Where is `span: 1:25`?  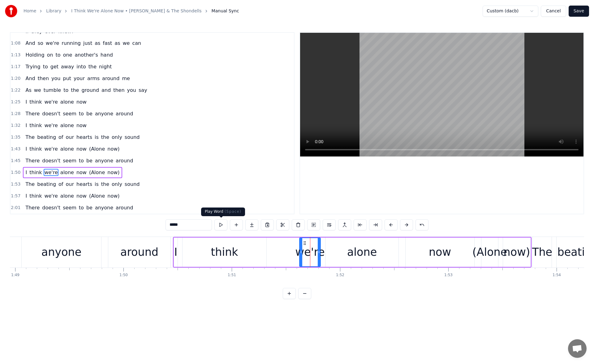
span: 1:25 is located at coordinates (15, 102).